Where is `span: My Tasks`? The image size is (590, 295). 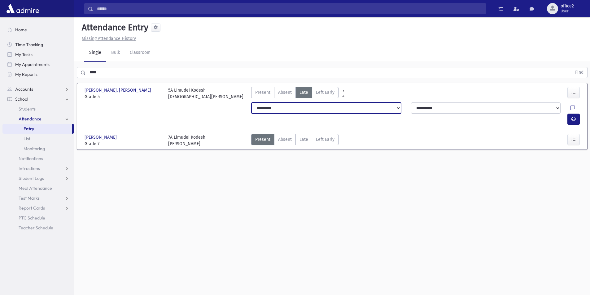 span: My Tasks is located at coordinates (24, 55).